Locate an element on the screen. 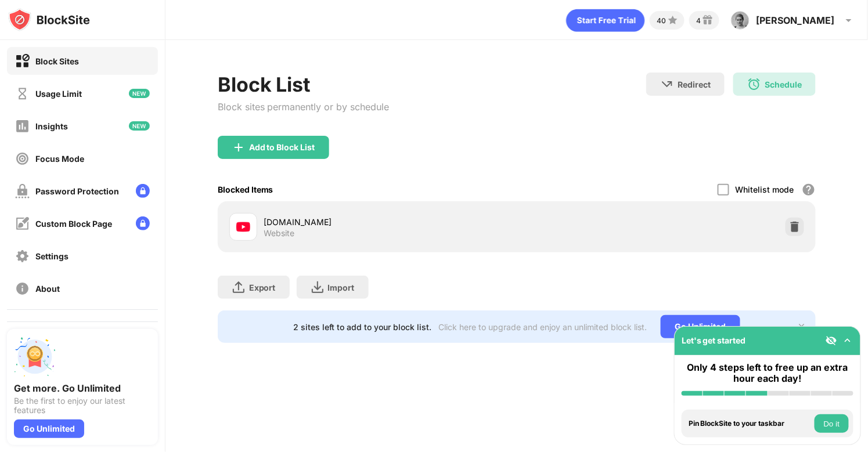  img: push-unlimited.svg is located at coordinates (35, 357).